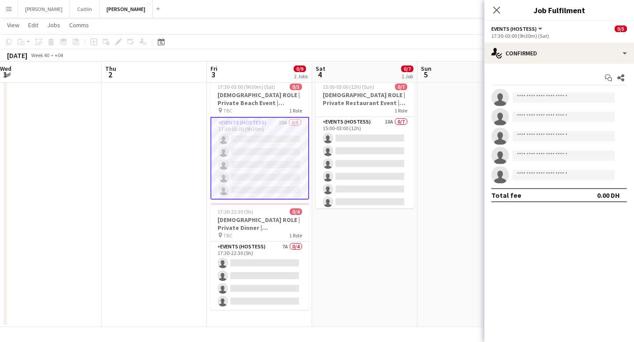  I want to click on span: 17:30-03:00 (9h30m) (Sat), so click(246, 87).